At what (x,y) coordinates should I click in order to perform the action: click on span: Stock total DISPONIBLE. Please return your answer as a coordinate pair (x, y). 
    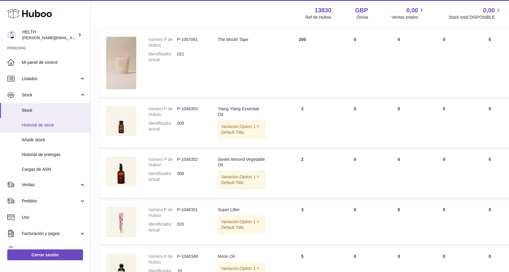
    Looking at the image, I should click on (475, 17).